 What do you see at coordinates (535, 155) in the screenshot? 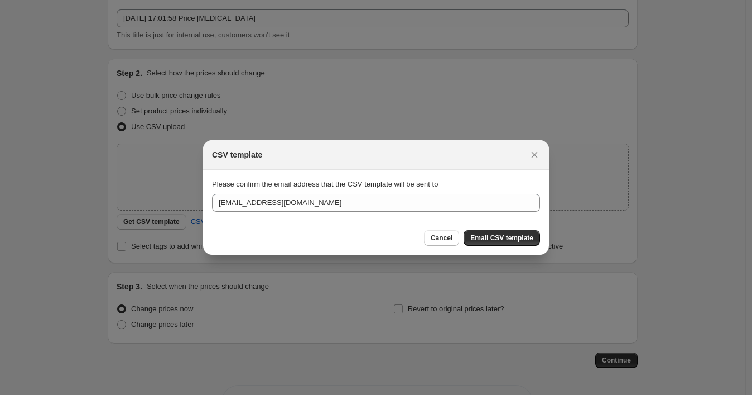
I see `button: Close` at bounding box center [535, 155].